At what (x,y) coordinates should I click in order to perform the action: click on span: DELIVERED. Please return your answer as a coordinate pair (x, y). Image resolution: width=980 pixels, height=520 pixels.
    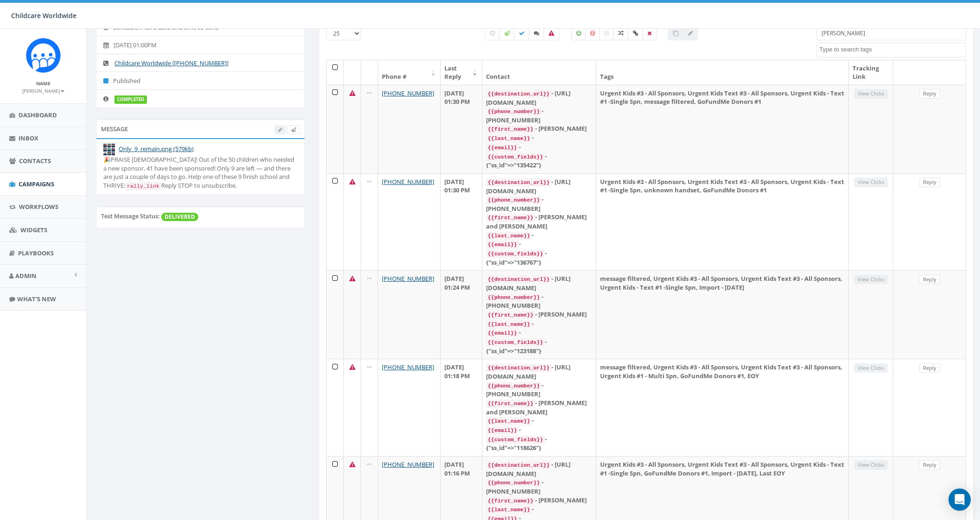
    Looking at the image, I should click on (180, 217).